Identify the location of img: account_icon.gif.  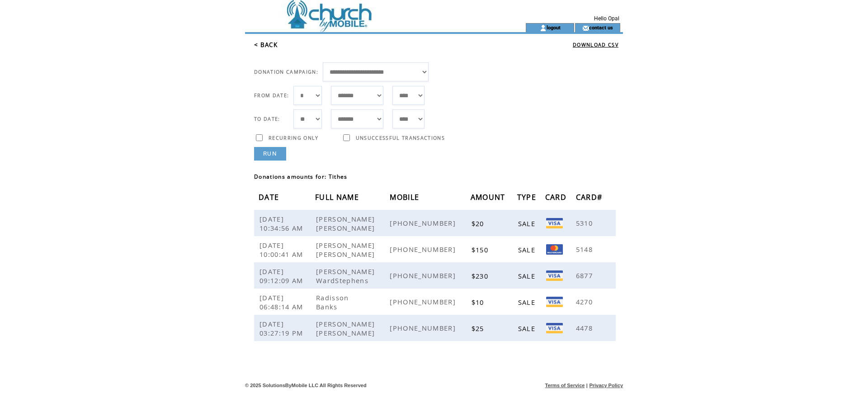
(543, 28).